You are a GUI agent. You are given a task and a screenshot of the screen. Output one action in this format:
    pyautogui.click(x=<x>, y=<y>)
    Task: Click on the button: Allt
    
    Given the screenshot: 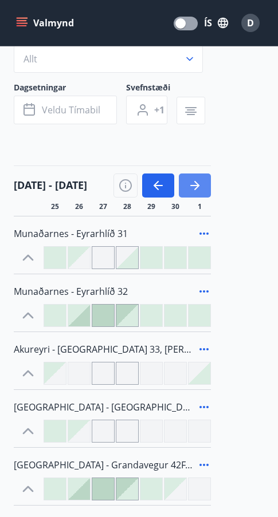 What is the action you would take?
    pyautogui.click(x=108, y=59)
    